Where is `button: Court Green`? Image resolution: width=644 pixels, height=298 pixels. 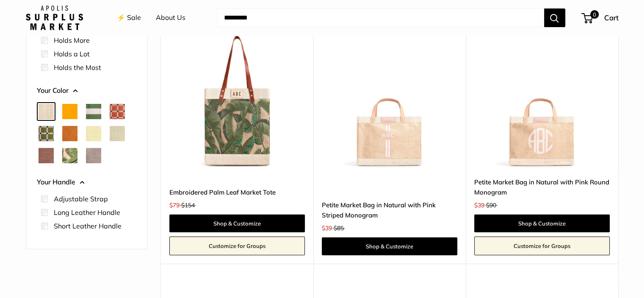
button: Court Green is located at coordinates (94, 111).